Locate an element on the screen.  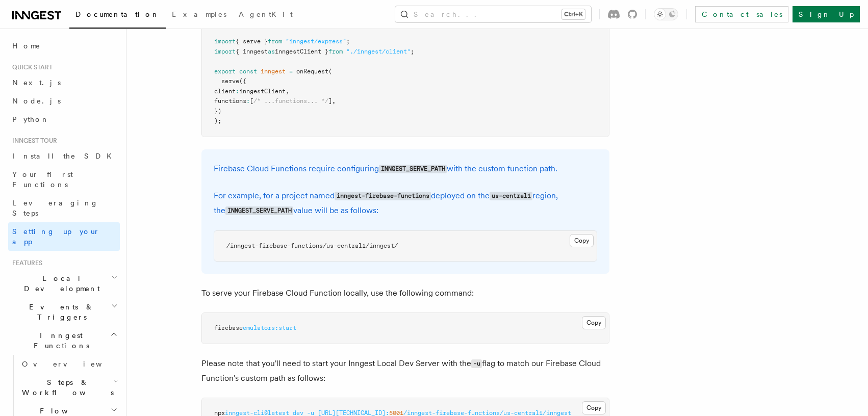
span: Events & Triggers is located at coordinates (60, 312).